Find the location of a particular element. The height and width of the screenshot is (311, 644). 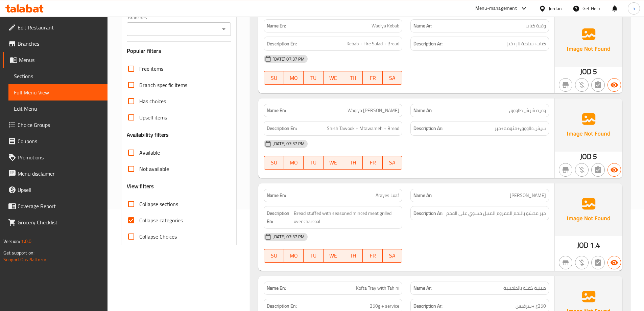

span: Get support on: is located at coordinates (19, 253).